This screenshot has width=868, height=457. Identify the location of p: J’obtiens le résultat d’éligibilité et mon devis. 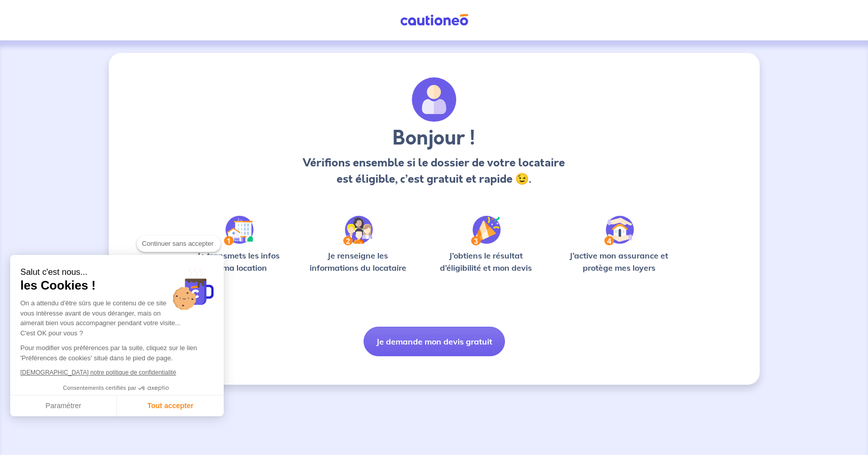
(487, 262).